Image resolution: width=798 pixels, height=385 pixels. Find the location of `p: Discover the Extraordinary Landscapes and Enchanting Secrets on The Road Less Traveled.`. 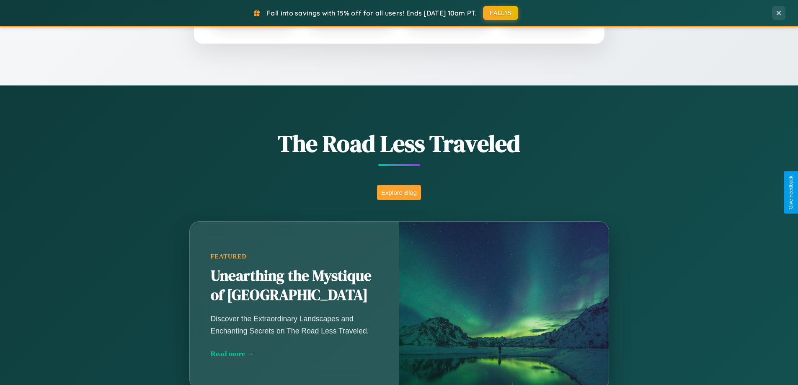

p: Discover the Extraordinary Landscapes and Enchanting Secrets on The Road Less Traveled. is located at coordinates (295, 325).